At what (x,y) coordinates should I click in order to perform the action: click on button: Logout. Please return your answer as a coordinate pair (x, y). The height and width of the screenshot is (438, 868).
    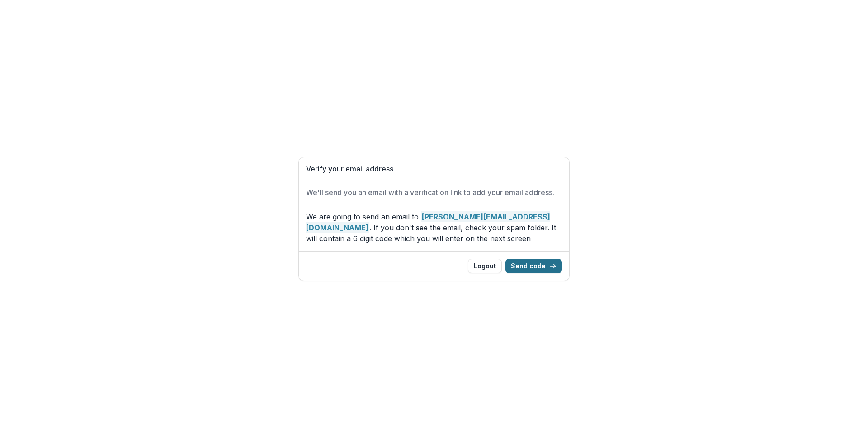
    Looking at the image, I should click on (485, 266).